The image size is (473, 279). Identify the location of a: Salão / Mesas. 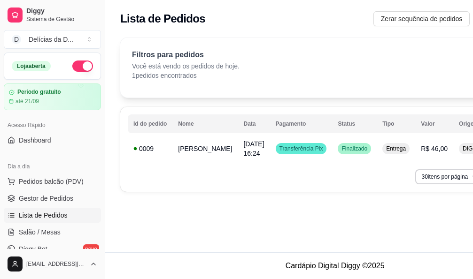
(52, 232).